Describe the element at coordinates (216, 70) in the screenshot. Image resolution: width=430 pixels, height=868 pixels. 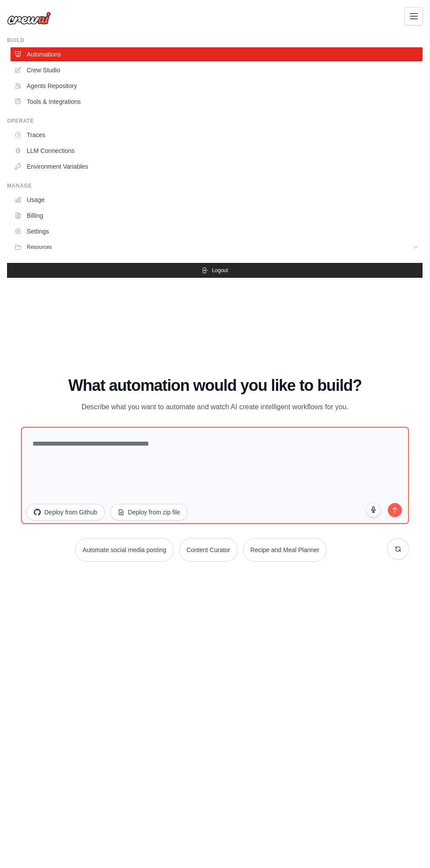
I see `a: Crew Studio` at that location.